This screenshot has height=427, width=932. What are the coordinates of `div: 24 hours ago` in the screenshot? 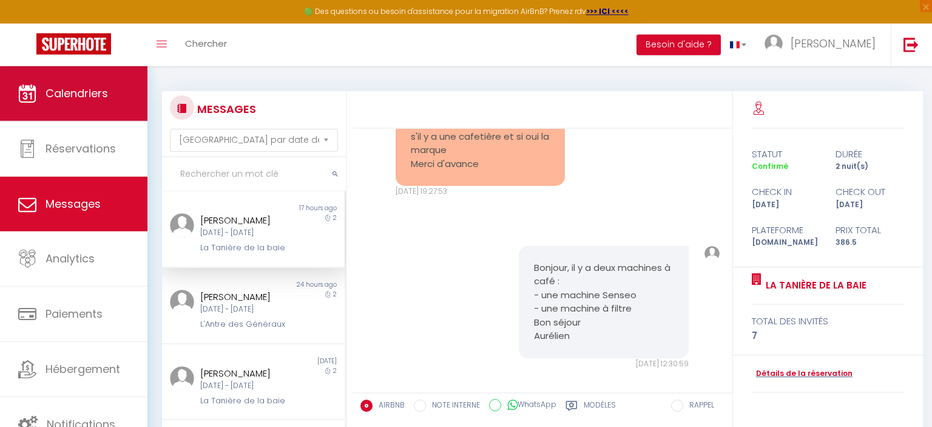 It's located at (299, 285).